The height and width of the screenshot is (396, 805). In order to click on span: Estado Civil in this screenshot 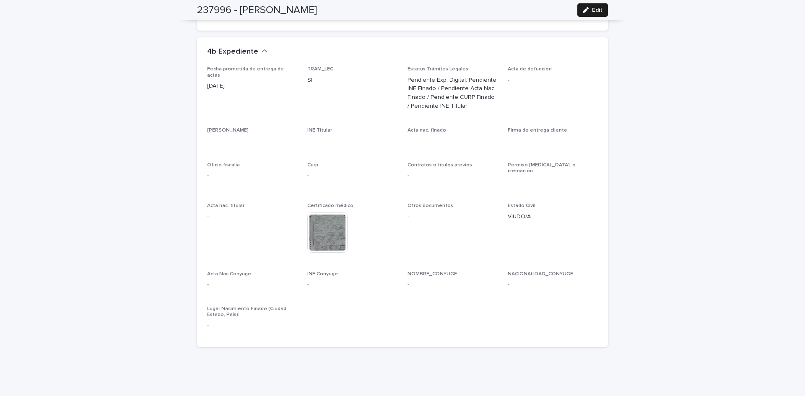, I will do `click(522, 206)`.